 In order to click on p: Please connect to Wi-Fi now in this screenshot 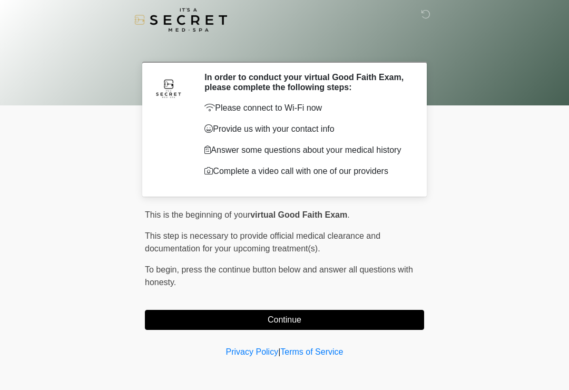, I will do `click(306, 108)`.